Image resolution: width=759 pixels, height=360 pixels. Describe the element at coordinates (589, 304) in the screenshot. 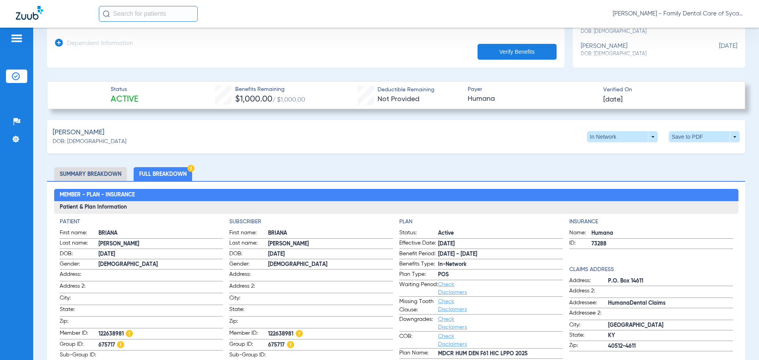

I see `span: Addressee:` at that location.